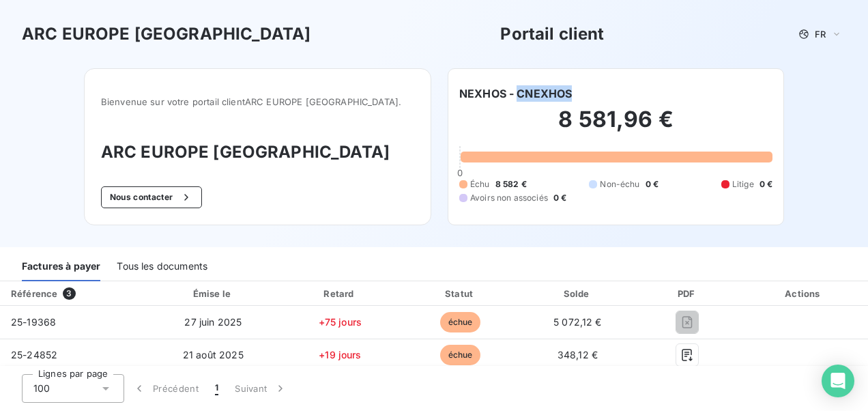 The height and width of the screenshot is (411, 868). Describe the element at coordinates (578, 321) in the screenshot. I see `span: 5 072,12 €` at that location.